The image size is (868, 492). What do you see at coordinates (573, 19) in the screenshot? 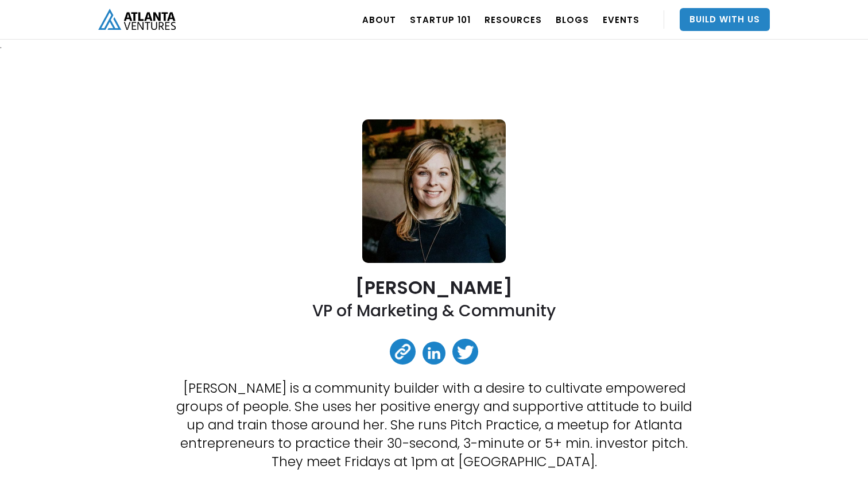
I see `a: BLOGS` at bounding box center [573, 19].